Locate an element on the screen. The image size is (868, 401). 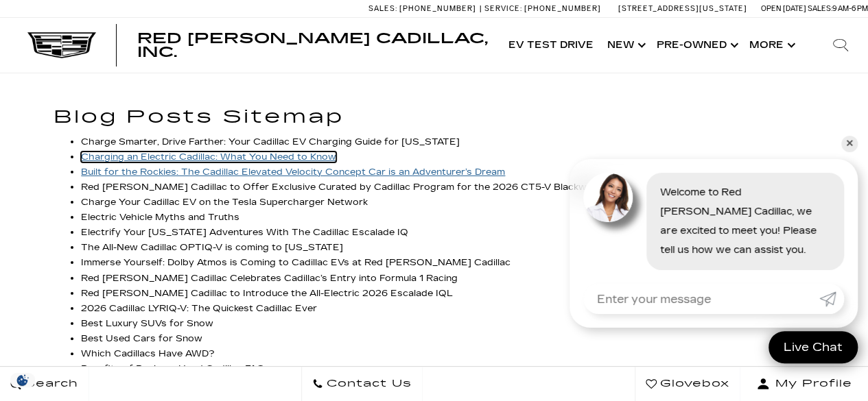
a: Pre-Owned is located at coordinates (696, 45).